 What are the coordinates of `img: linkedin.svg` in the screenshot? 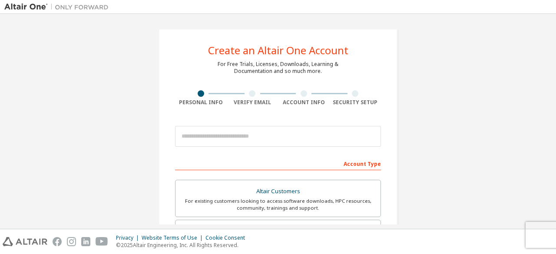 It's located at (86, 242).